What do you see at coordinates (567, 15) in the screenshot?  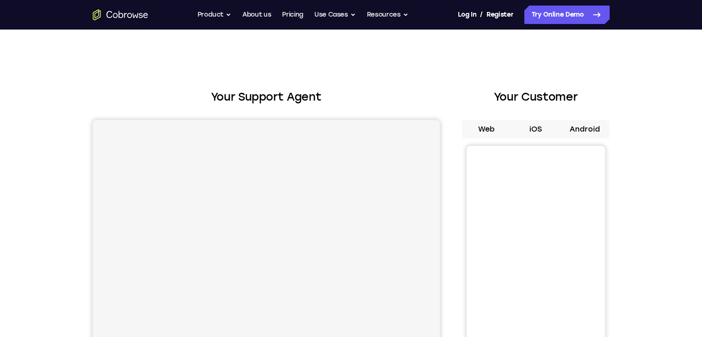 I see `a: Try Online Demo` at bounding box center [567, 15].